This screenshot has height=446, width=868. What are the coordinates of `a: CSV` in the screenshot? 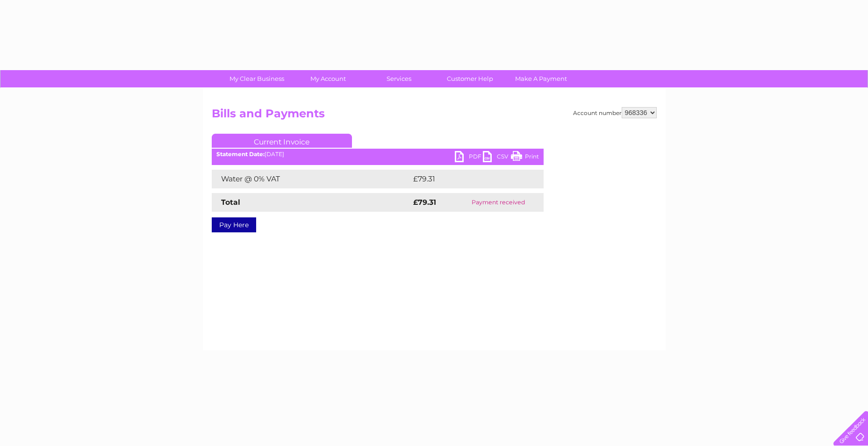 It's located at (497, 158).